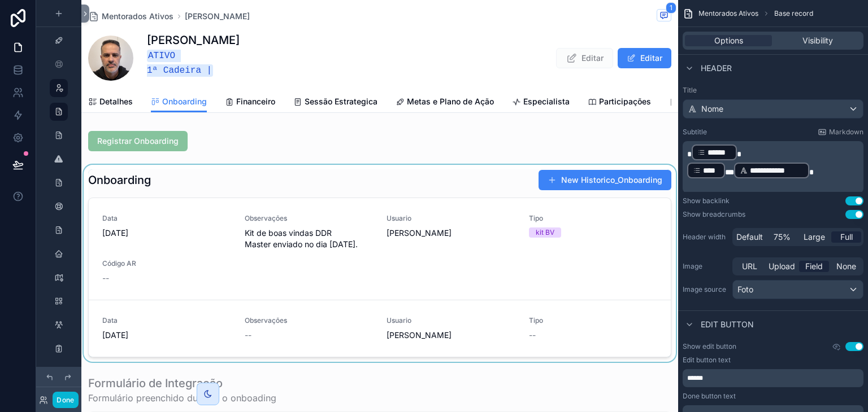 Image resolution: width=868 pixels, height=412 pixels. I want to click on a: Financeiro, so click(250, 103).